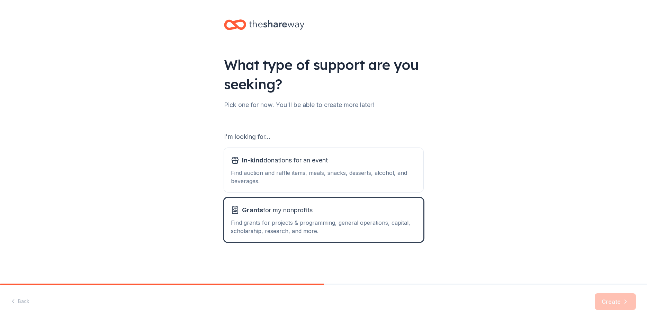 Image resolution: width=647 pixels, height=321 pixels. What do you see at coordinates (253, 160) in the screenshot?
I see `span: In-kind` at bounding box center [253, 160].